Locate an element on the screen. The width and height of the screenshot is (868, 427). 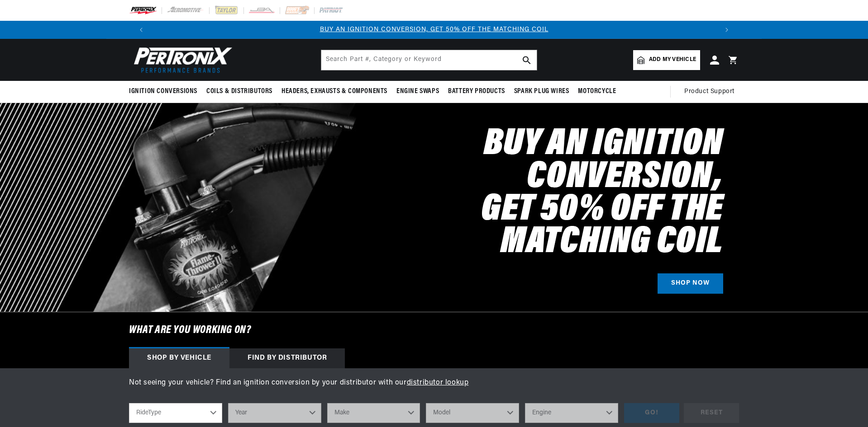
select: Engine is located at coordinates (572, 413).